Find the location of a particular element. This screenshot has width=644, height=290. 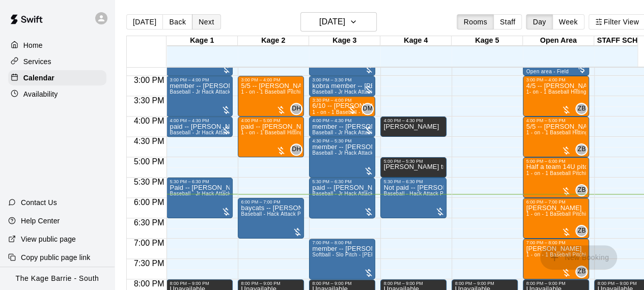

div: 7:00 PM – 8:00 PM: 1 - on - 1 Baseball Pitching Clinic is located at coordinates (556, 259).